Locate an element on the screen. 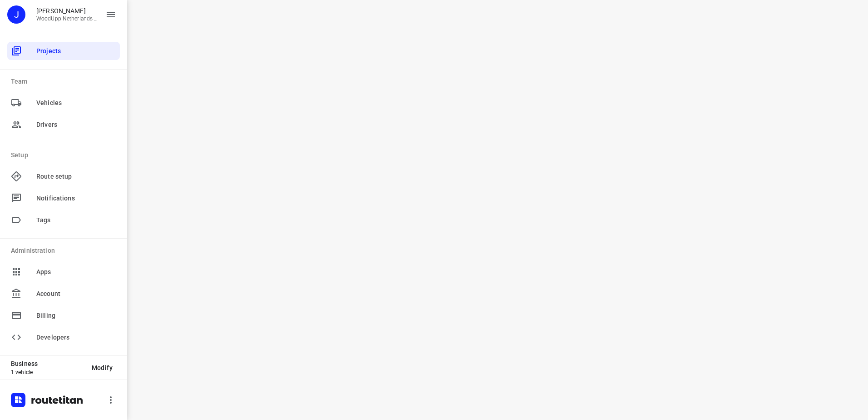  p: Business is located at coordinates (48, 363).